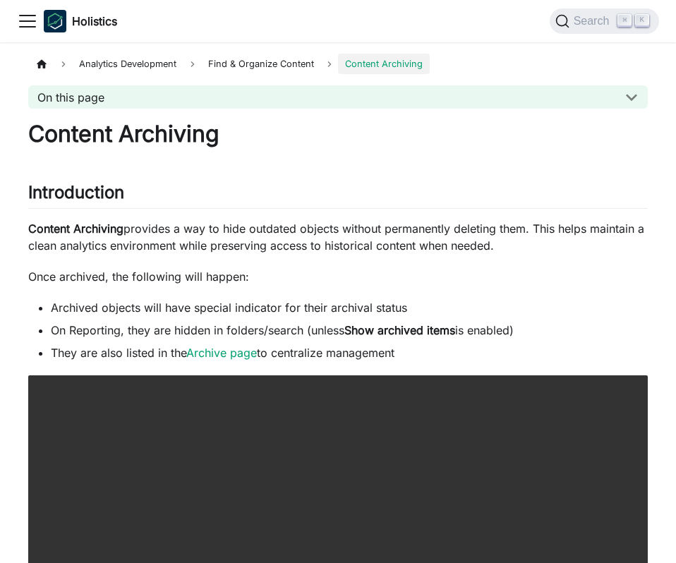  What do you see at coordinates (128, 64) in the screenshot?
I see `span: Analytics Development` at bounding box center [128, 64].